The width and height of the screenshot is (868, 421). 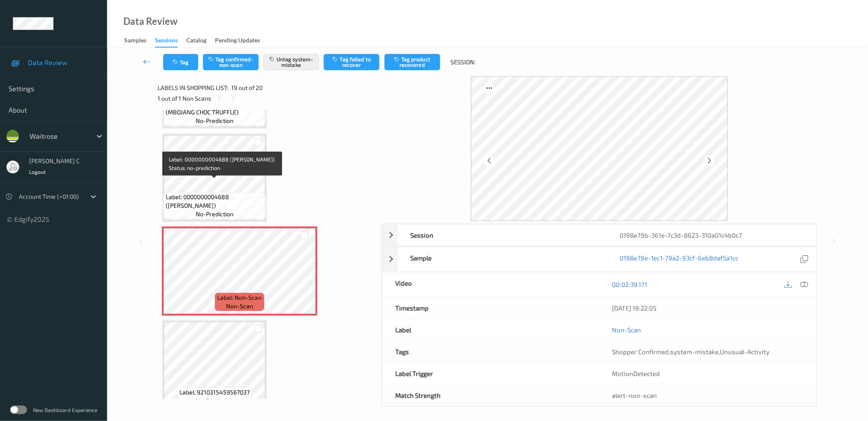 I want to click on div: Sample0198e79e-1ec1-79a2-93cf-6eb8daf5a1cc, so click(x=600, y=259).